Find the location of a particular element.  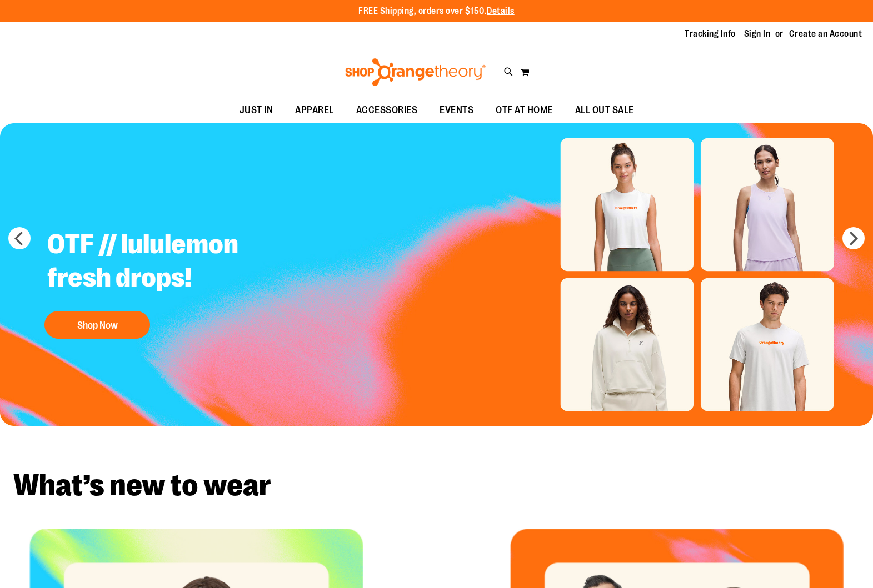

span: EVENTS is located at coordinates (456, 110).